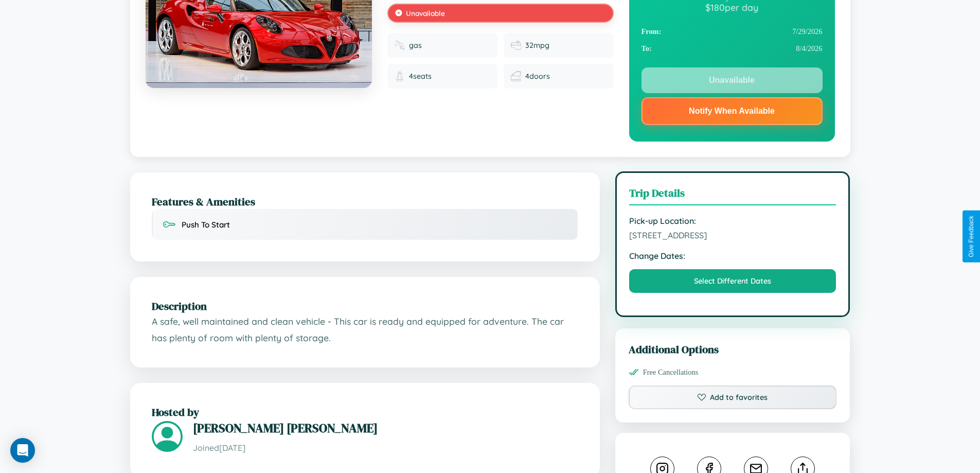 This screenshot has height=473, width=980. What do you see at coordinates (537, 45) in the screenshot?
I see `span: 32 mpg` at bounding box center [537, 45].